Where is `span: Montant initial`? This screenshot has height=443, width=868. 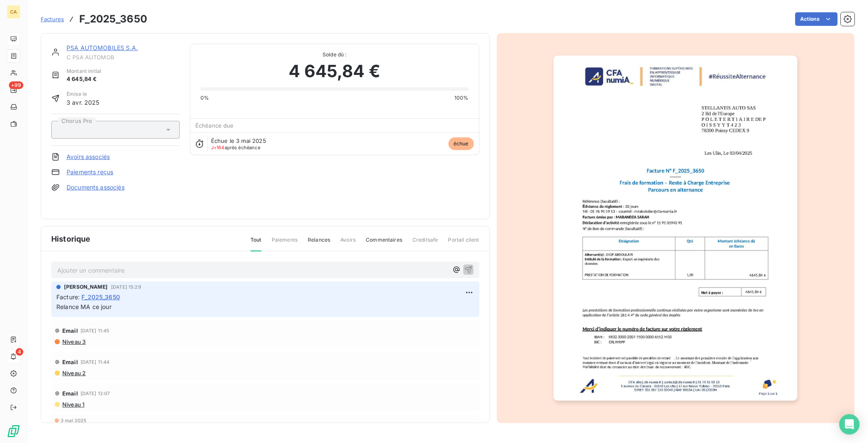
span: Montant initial is located at coordinates (84, 71).